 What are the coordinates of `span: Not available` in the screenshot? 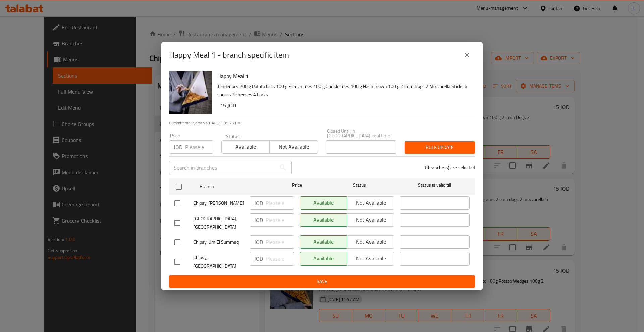 It's located at (294, 147).